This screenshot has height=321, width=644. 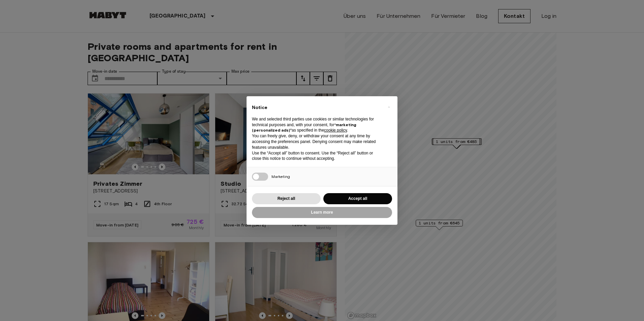 I want to click on button: Accept all, so click(x=358, y=198).